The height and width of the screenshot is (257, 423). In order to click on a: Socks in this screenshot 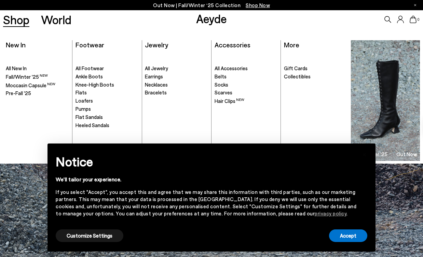, I will do `click(246, 85)`.